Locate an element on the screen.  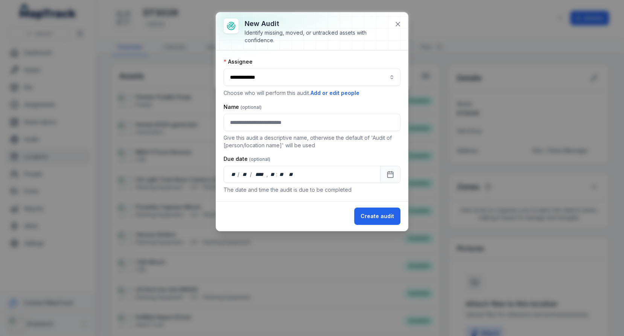
div: day, is located at coordinates (234, 174).